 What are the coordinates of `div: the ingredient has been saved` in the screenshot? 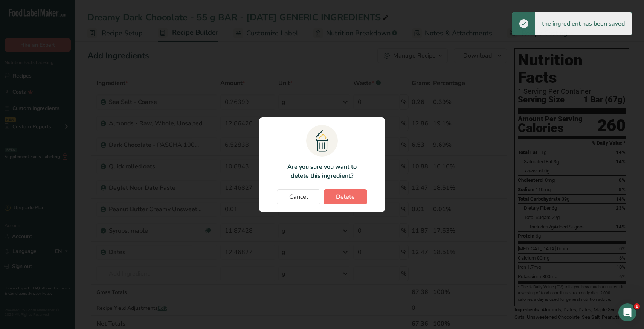 It's located at (584, 24).